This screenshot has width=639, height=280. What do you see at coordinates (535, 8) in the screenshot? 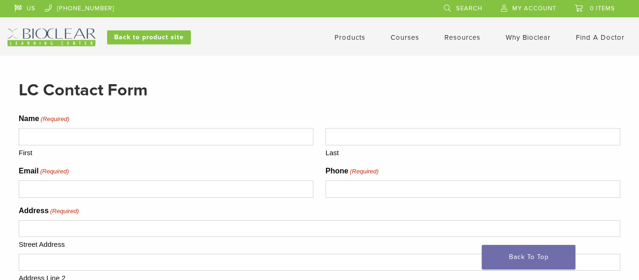
I see `span: My Account` at bounding box center [535, 8].